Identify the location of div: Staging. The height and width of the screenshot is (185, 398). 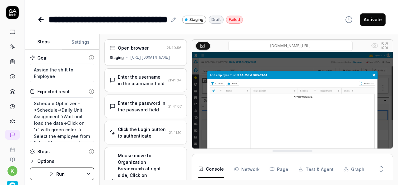
(117, 58).